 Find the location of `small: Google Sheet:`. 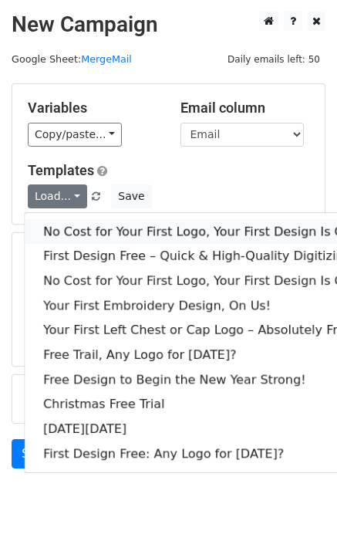

small: Google Sheet: is located at coordinates (72, 59).